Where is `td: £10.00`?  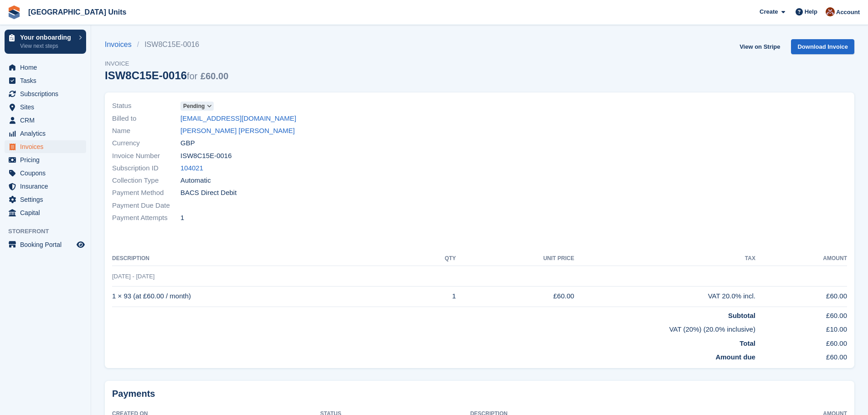
td: £10.00 is located at coordinates (801, 327).